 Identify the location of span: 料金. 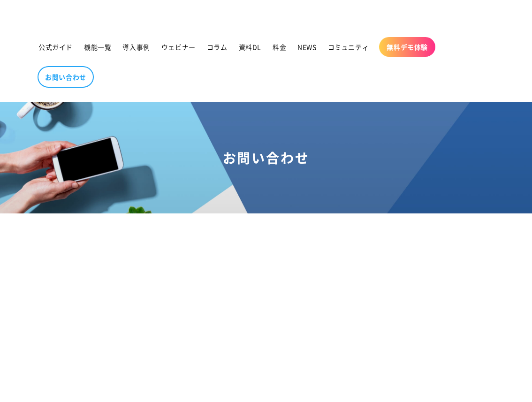
(279, 47).